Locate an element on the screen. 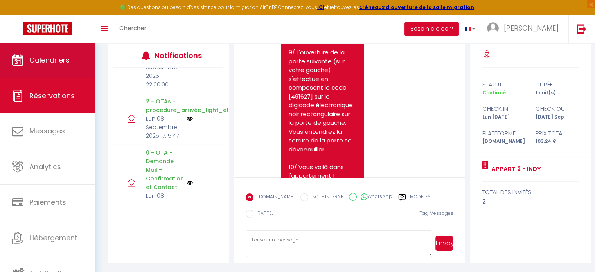  div: 1 nuit(s) is located at coordinates (557, 93).